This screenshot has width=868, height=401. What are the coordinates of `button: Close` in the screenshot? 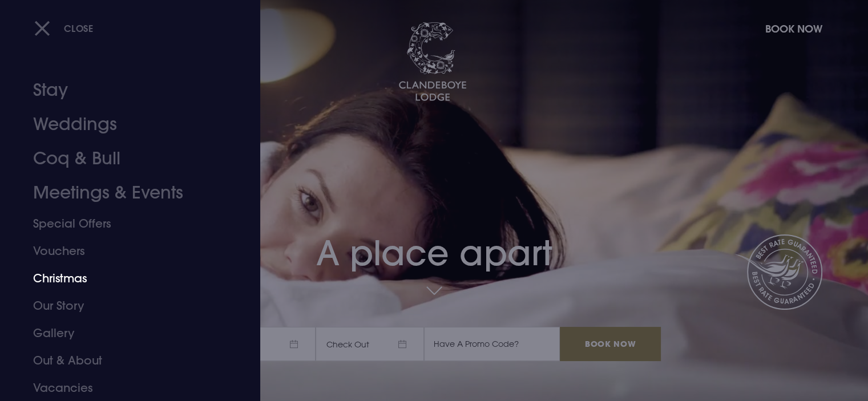 It's located at (64, 28).